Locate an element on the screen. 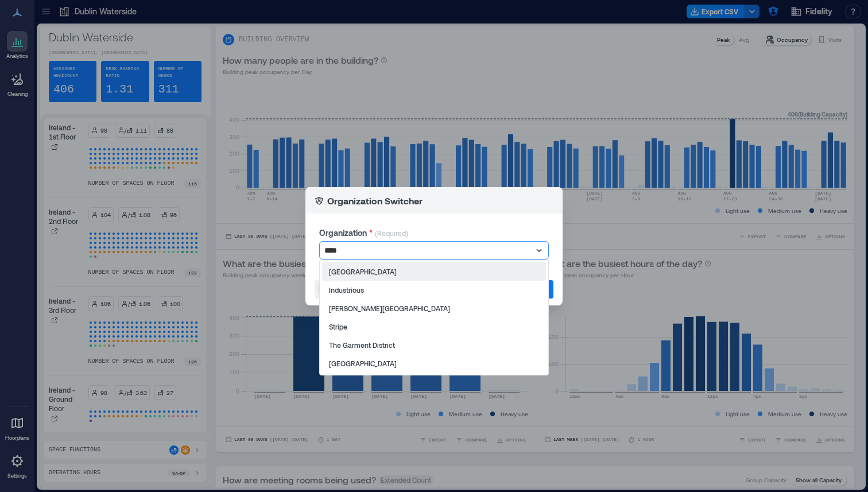  button: Turn Off is located at coordinates (341, 289).